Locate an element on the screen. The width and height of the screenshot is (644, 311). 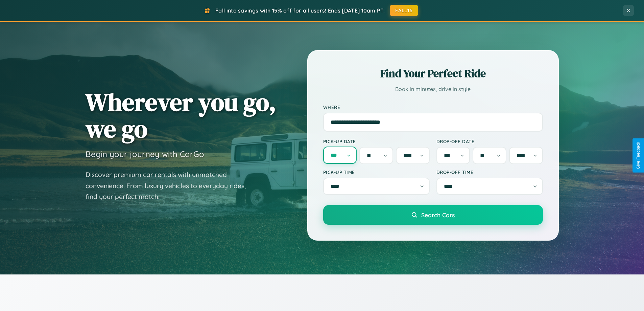
button: Search Cars is located at coordinates (433, 215).